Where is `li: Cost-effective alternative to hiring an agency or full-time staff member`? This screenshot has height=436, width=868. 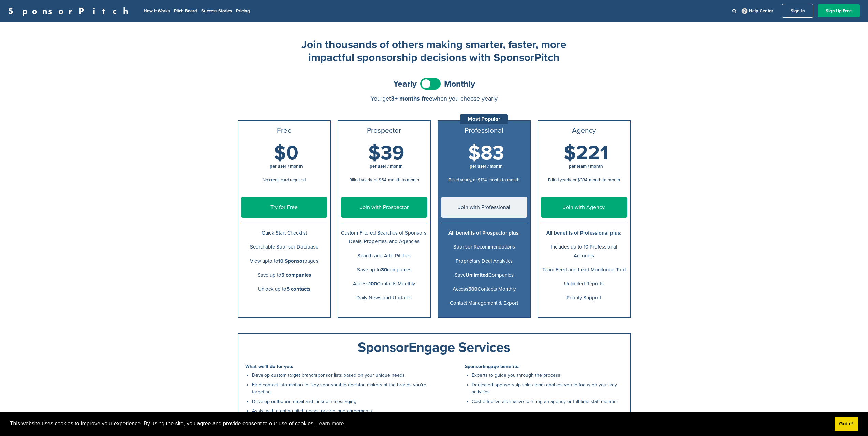
li: Cost-effective alternative to hiring an agency or full-time staff member is located at coordinates (547, 401).